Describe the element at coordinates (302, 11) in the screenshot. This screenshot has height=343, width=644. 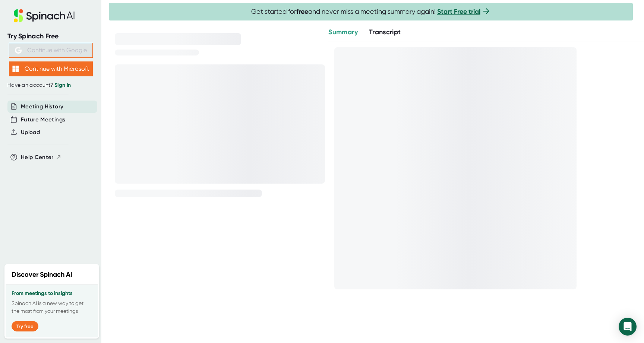
I see `b: free` at that location.